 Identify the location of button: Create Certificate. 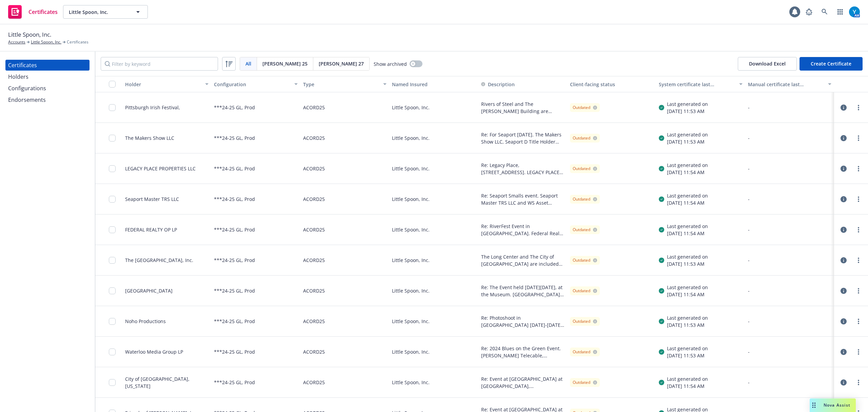
(831, 64).